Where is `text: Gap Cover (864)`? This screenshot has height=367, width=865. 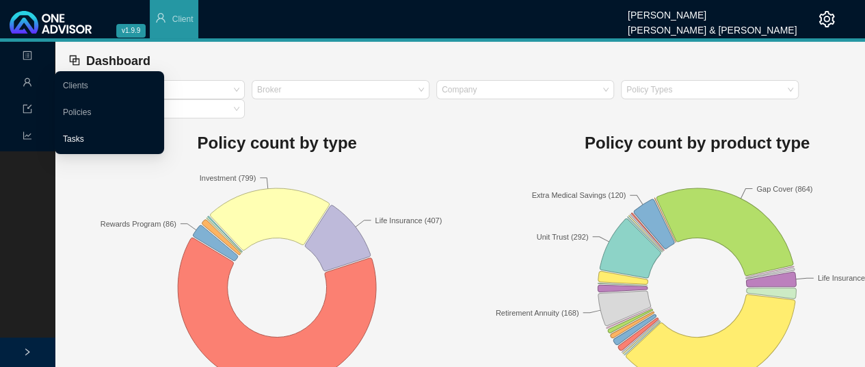 text: Gap Cover (864) is located at coordinates (785, 189).